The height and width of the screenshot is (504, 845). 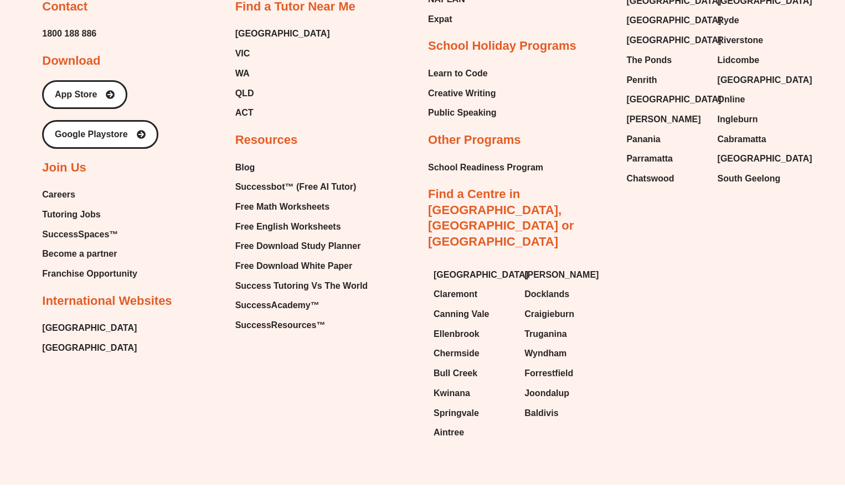 What do you see at coordinates (244, 113) in the screenshot?
I see `span: ACT` at bounding box center [244, 113].